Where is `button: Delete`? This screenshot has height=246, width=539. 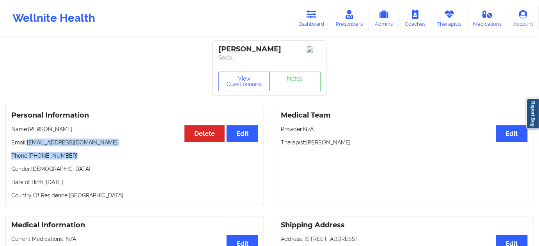
button: Delete is located at coordinates (204, 134).